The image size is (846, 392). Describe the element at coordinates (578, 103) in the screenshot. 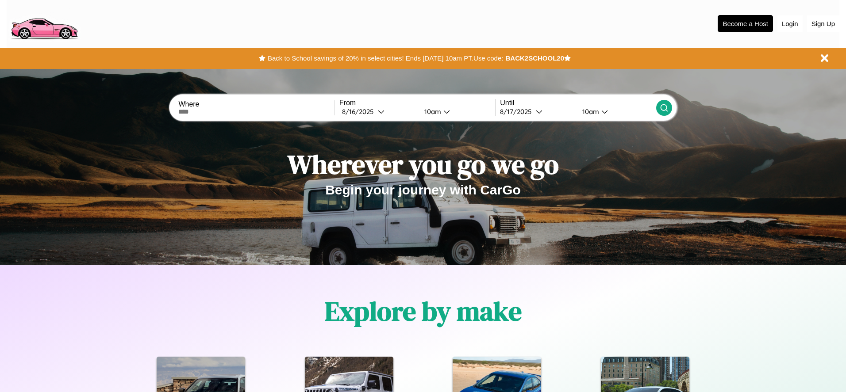

I see `label: Until` at that location.